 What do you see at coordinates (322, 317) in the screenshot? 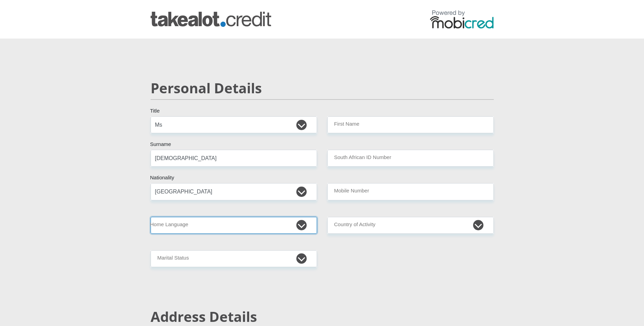
I see `h2: Address Details` at bounding box center [322, 317].